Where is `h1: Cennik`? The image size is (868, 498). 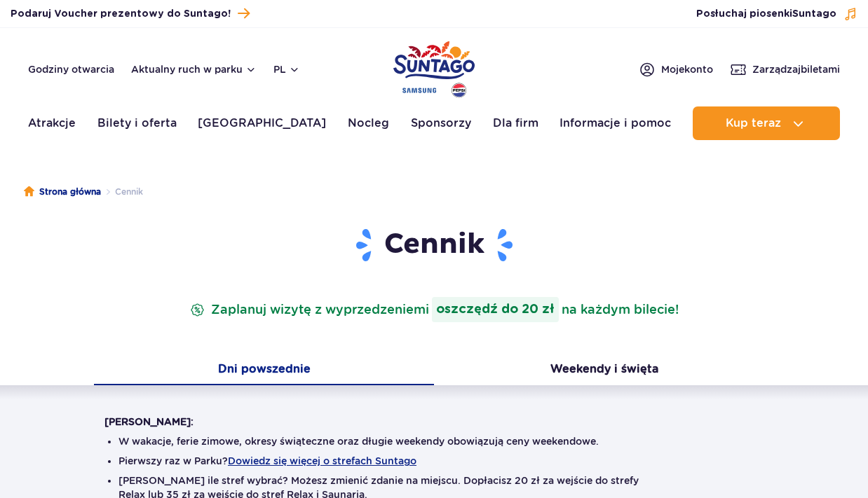
h1: Cennik is located at coordinates (434, 245).